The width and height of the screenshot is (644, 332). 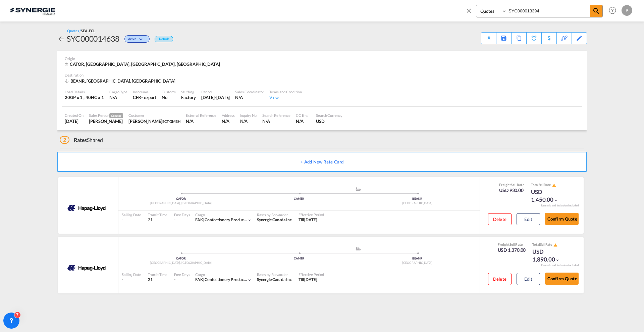 What do you see at coordinates (188, 98) in the screenshot?
I see `div: Factory Stuffing` at bounding box center [188, 98].